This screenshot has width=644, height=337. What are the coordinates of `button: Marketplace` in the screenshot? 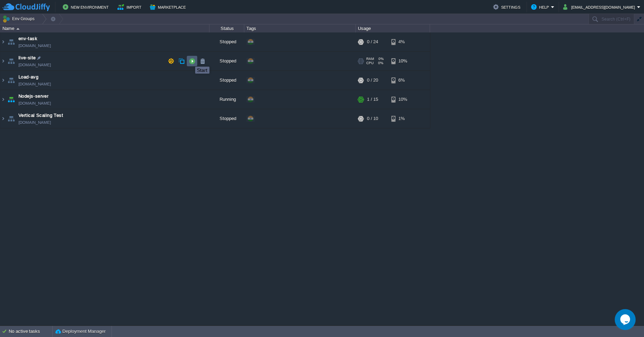 It's located at (169, 7).